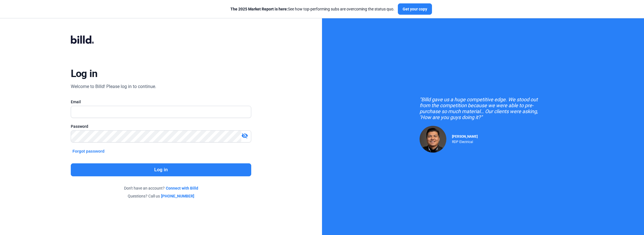  I want to click on div: Log in, so click(84, 74).